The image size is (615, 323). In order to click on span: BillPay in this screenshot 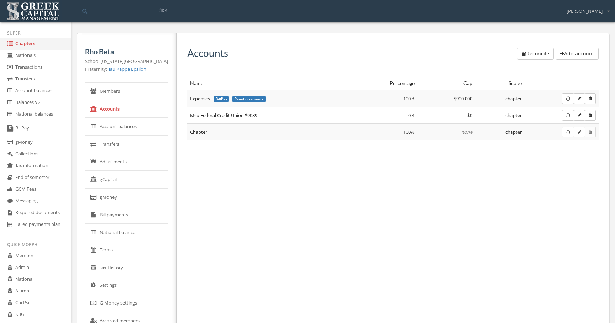, I will do `click(221, 99)`.